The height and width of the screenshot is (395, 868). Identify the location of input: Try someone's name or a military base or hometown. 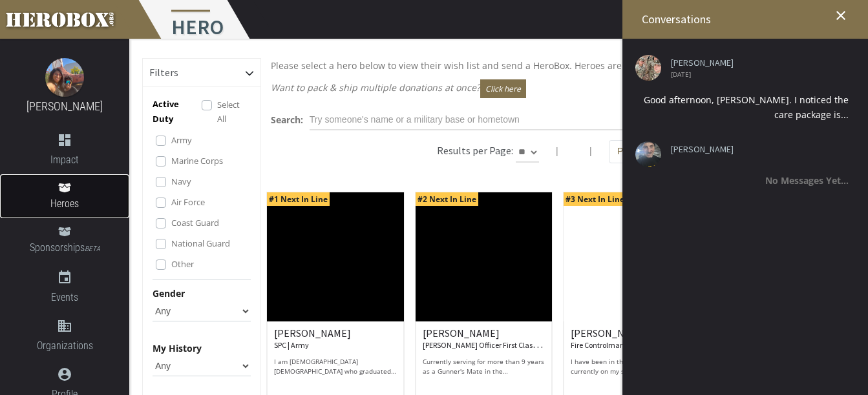
(484, 120).